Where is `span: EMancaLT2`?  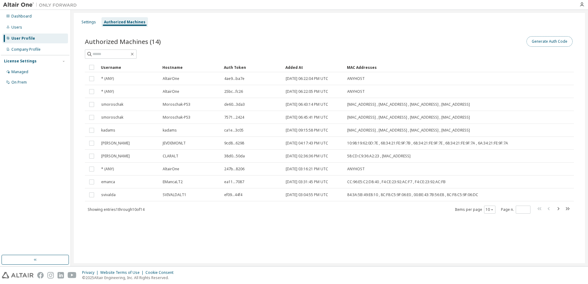 span: EMancaLT2 is located at coordinates (172, 182).